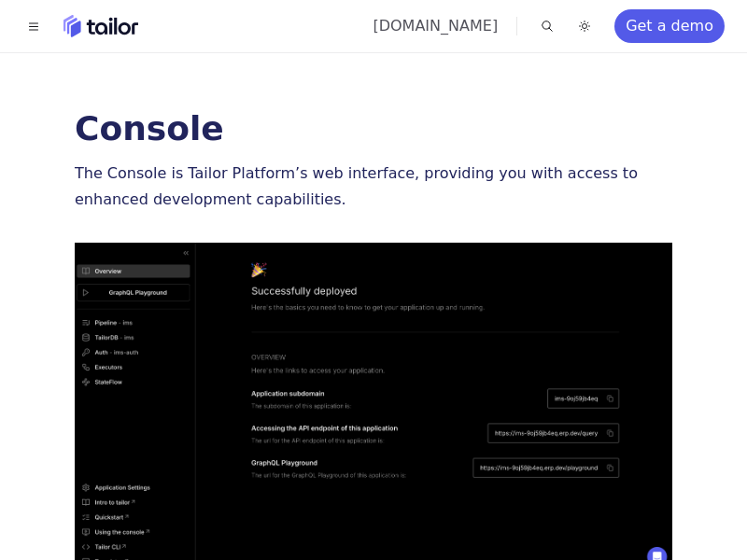  I want to click on p: The Console is Tailor Platform’s web interface, providing you with access to enhanced development..., so click(374, 186).